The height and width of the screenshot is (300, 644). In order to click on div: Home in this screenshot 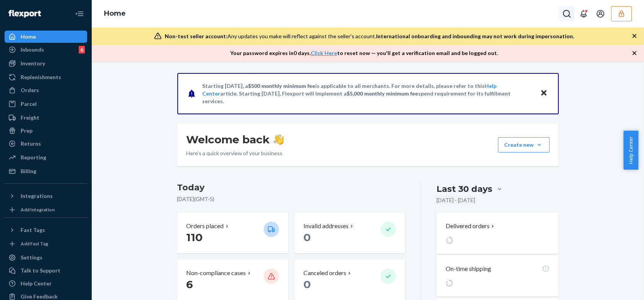, I will do `click(28, 37)`.